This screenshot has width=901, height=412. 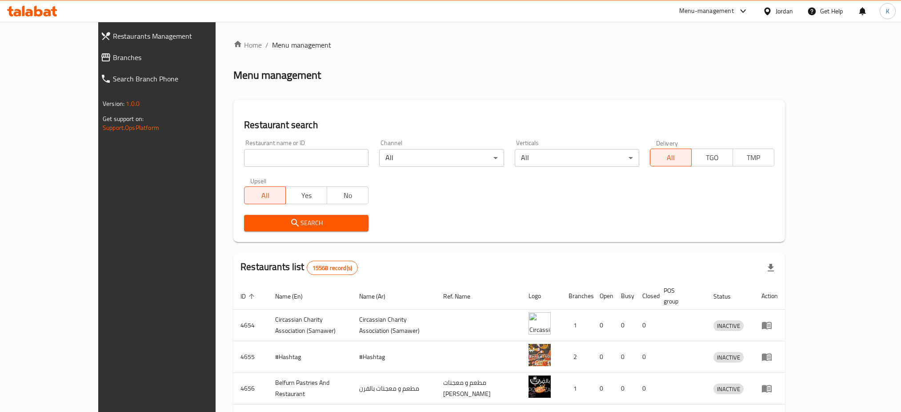 What do you see at coordinates (754, 157) in the screenshot?
I see `span: TMP` at bounding box center [754, 157].